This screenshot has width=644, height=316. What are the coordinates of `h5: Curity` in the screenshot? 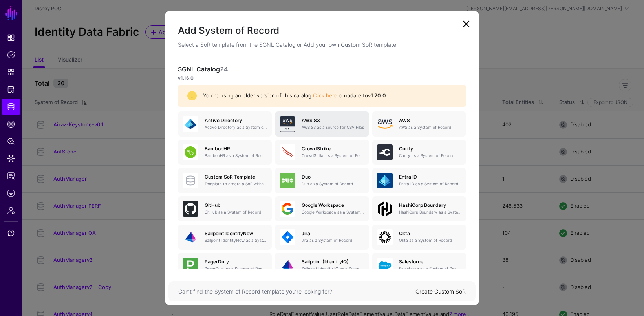 It's located at (430, 149).